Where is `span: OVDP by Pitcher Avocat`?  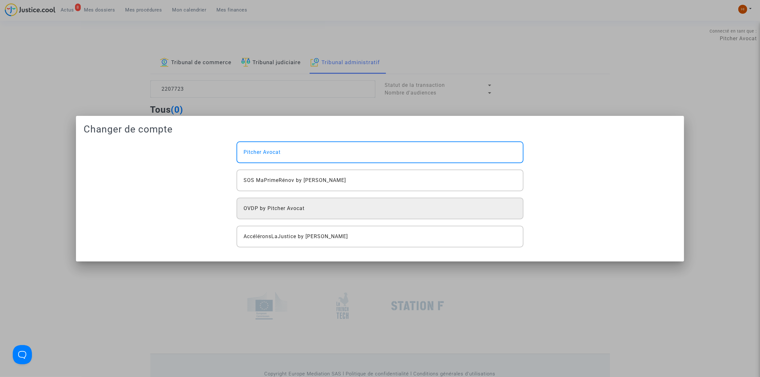 span: OVDP by Pitcher Avocat is located at coordinates (274, 208).